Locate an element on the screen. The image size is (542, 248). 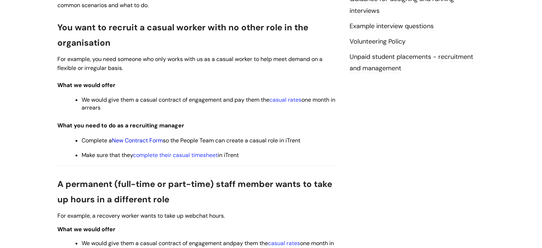
span: We would give them a casual contract of engagement and pay them the one month in arrears is located at coordinates (209, 103).